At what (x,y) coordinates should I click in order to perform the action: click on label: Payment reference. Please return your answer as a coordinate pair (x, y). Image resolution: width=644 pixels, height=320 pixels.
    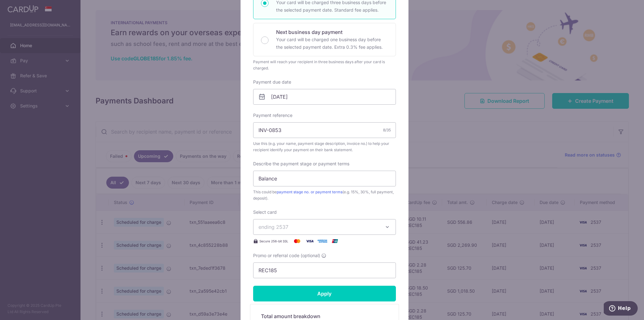
    Looking at the image, I should click on (272, 115).